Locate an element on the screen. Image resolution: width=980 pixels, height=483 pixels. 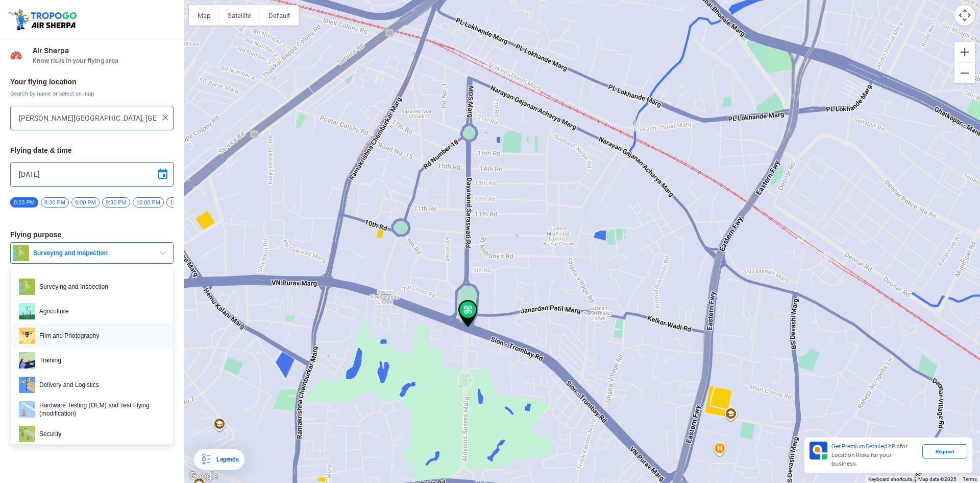
span: Training is located at coordinates (100, 360).